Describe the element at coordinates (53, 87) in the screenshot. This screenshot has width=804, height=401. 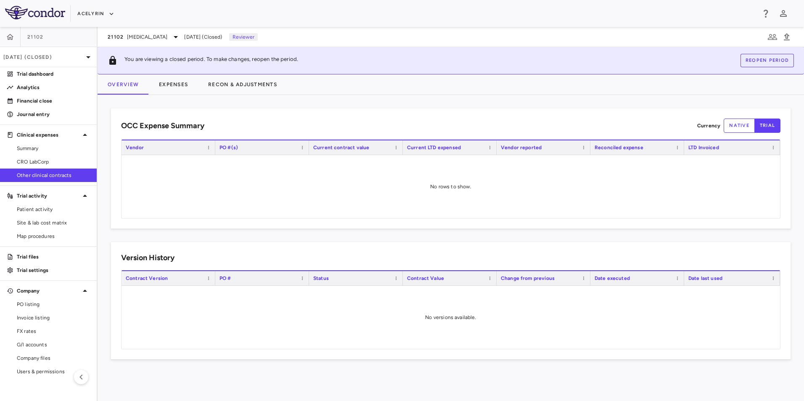
I see `p: Analytics` at that location.